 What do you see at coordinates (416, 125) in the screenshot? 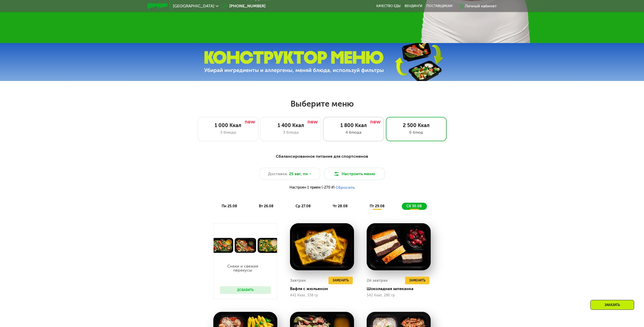
I see `div: 2 500 Ккал` at bounding box center [416, 125].